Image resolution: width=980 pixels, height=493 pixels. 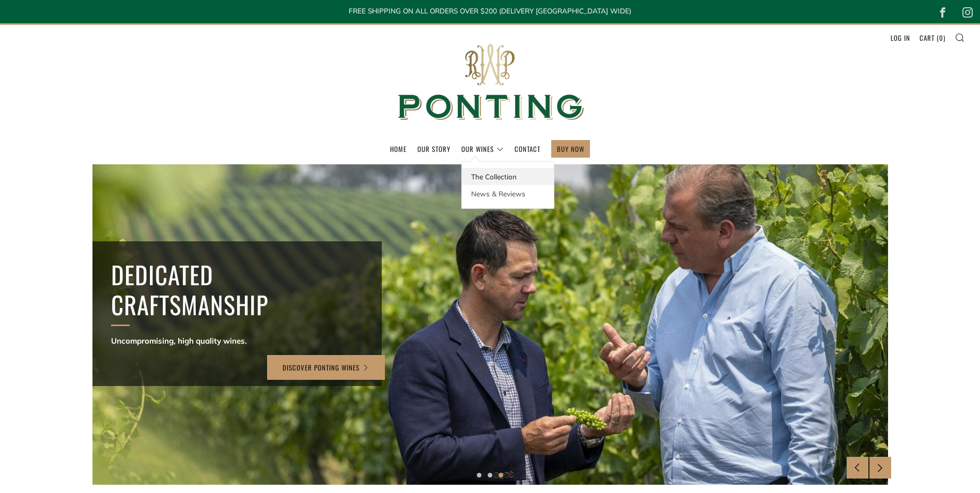 What do you see at coordinates (179, 341) in the screenshot?
I see `strong: Uncompromising, high quality wines.` at bounding box center [179, 341].